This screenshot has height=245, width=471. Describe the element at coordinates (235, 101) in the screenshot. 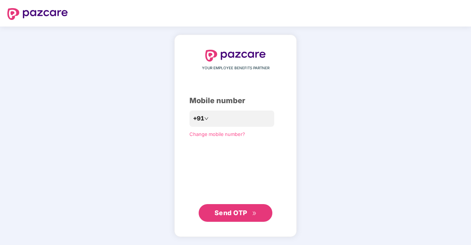

I see `div: Mobile number` at that location.